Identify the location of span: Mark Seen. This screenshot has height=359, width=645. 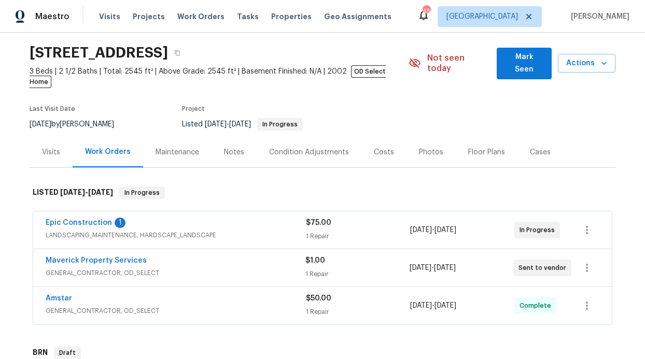
(524, 63).